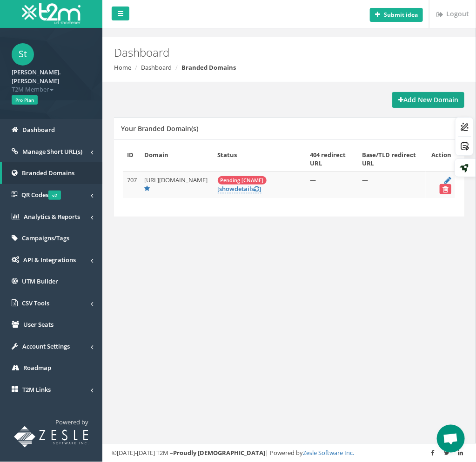 The height and width of the screenshot is (462, 476). Describe the element at coordinates (160, 128) in the screenshot. I see `h5: Your Branded Domain(s)` at that location.